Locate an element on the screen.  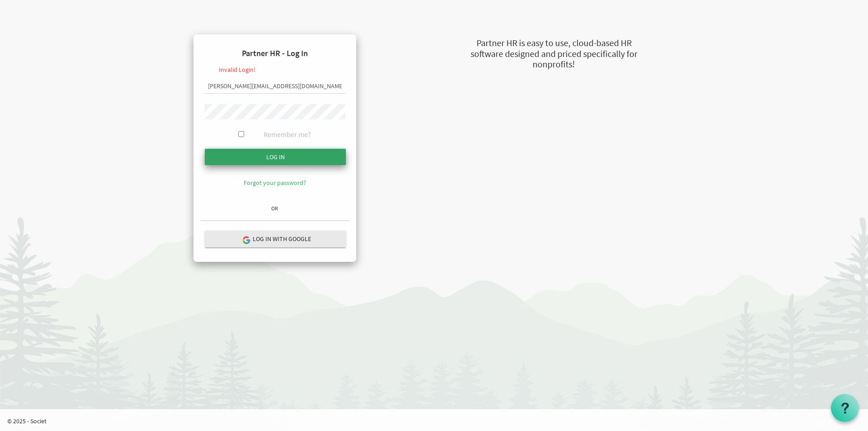
label: Remember me? is located at coordinates (287, 134).